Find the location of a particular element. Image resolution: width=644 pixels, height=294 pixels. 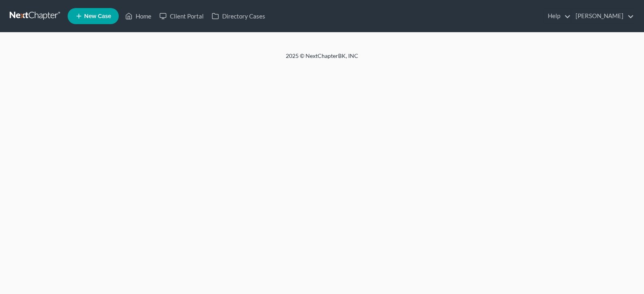

a: Home is located at coordinates (138, 16).